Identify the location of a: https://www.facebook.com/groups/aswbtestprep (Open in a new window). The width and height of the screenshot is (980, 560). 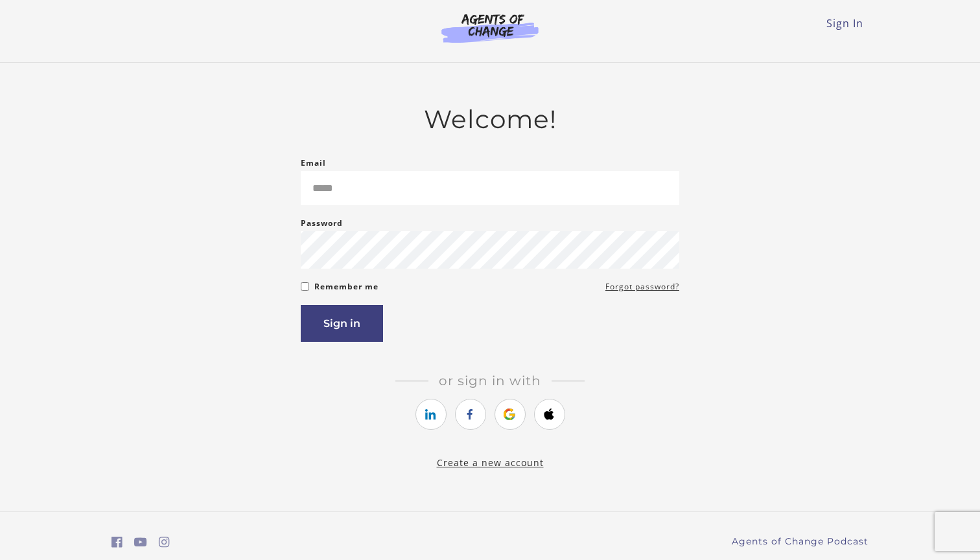
(117, 542).